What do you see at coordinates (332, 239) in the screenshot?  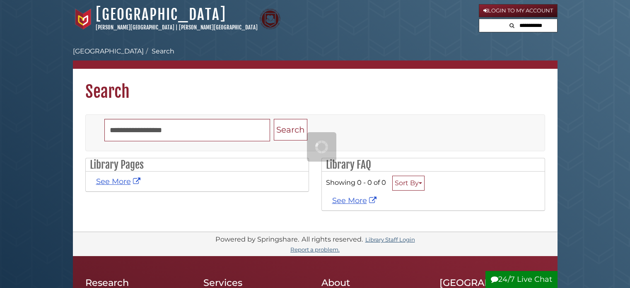 I see `div: All rights reserved.` at bounding box center [332, 239].